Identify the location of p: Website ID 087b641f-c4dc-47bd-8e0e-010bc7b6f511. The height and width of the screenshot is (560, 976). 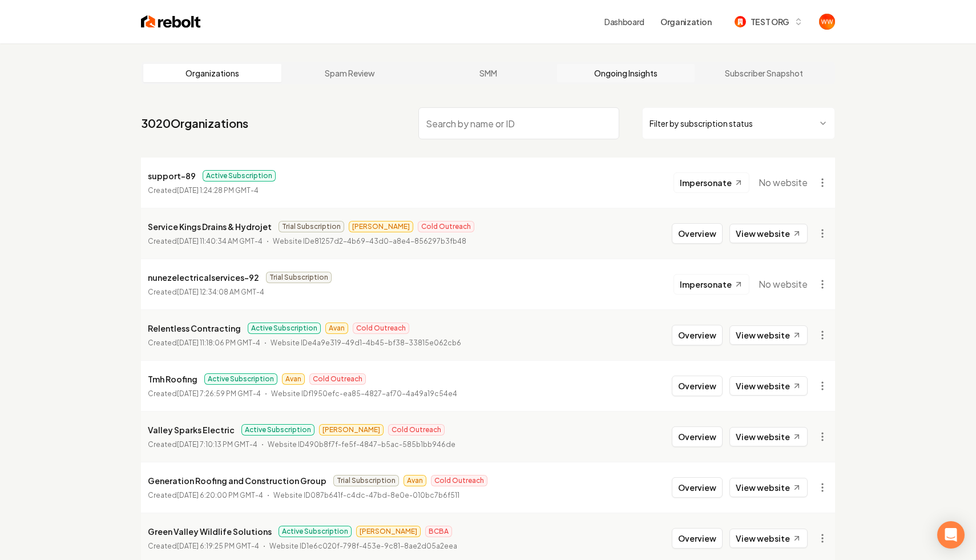
(366, 495).